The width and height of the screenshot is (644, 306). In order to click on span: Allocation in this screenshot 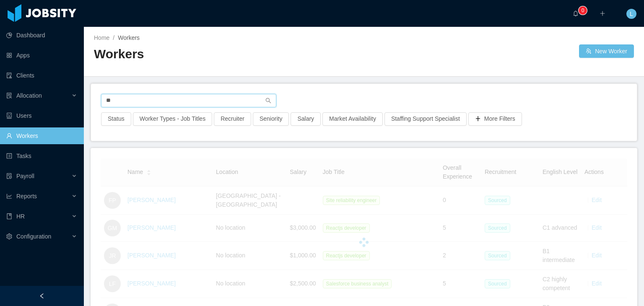, I will do `click(29, 95)`.